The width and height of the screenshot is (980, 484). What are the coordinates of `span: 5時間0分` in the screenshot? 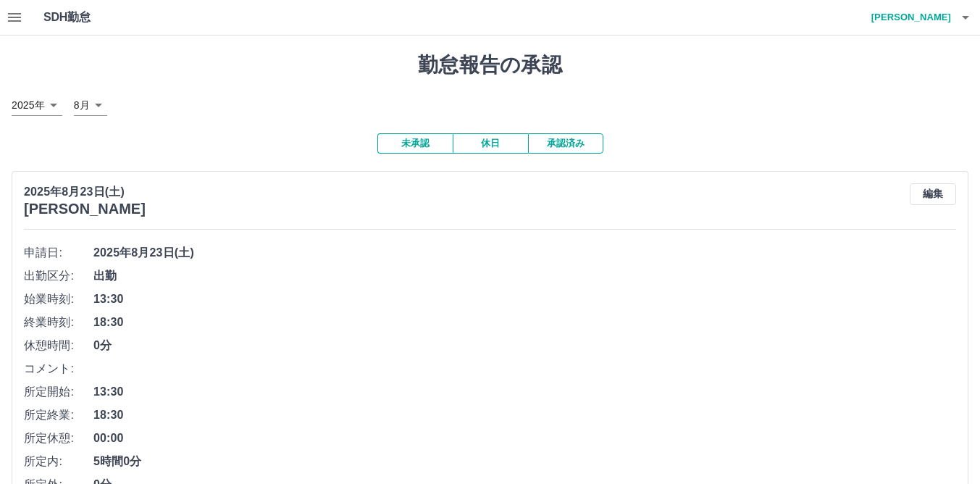 It's located at (524, 462).